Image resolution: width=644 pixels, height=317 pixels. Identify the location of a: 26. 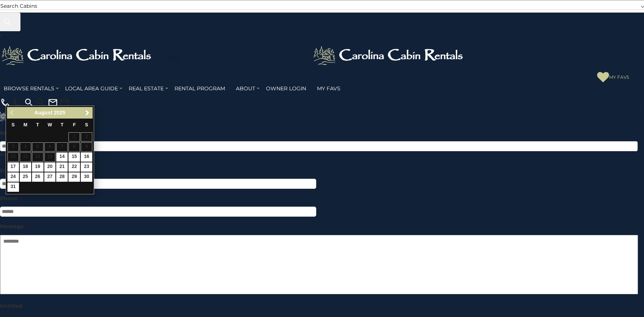
(37, 177).